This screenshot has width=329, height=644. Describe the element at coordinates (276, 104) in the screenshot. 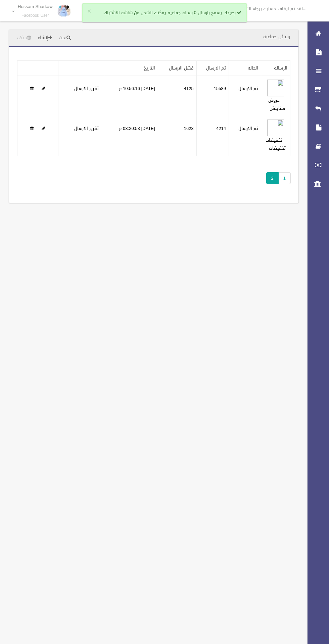

I see `a: عروض ستايلش` at that location.